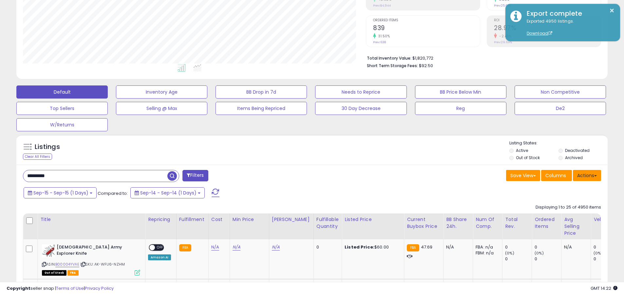  What do you see at coordinates (576, 226) in the screenshot?
I see `div: Avg Selling Price` at bounding box center [576, 226].